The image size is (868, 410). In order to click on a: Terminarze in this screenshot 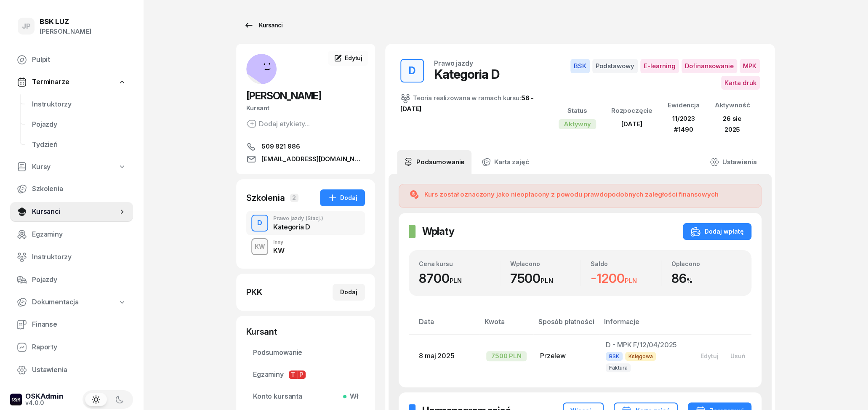, I will do `click(71, 82)`.